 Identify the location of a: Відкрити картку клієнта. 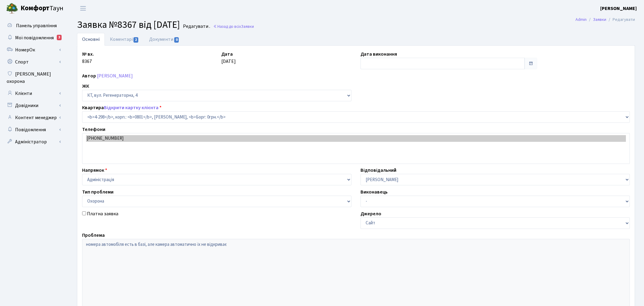
(131, 107).